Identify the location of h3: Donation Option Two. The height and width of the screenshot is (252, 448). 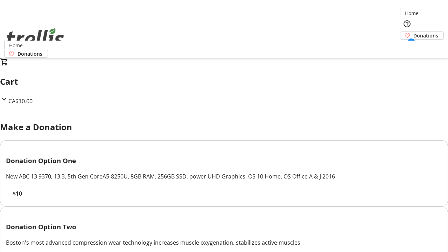
(224, 227).